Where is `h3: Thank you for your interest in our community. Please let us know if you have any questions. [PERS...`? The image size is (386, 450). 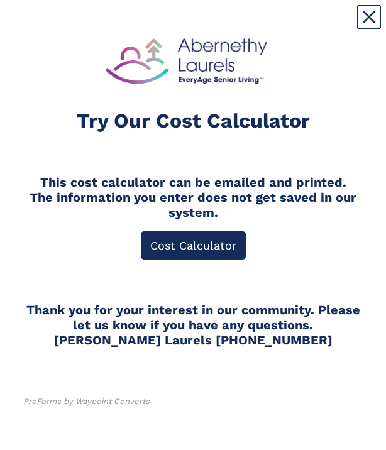
h3: Thank you for your interest in our community. Please let us know if you have any questions. [PERS... is located at coordinates (193, 325).